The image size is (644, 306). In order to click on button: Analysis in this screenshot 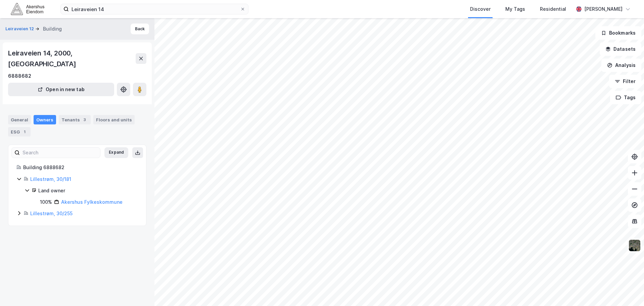, I will do `click(621, 65)`.